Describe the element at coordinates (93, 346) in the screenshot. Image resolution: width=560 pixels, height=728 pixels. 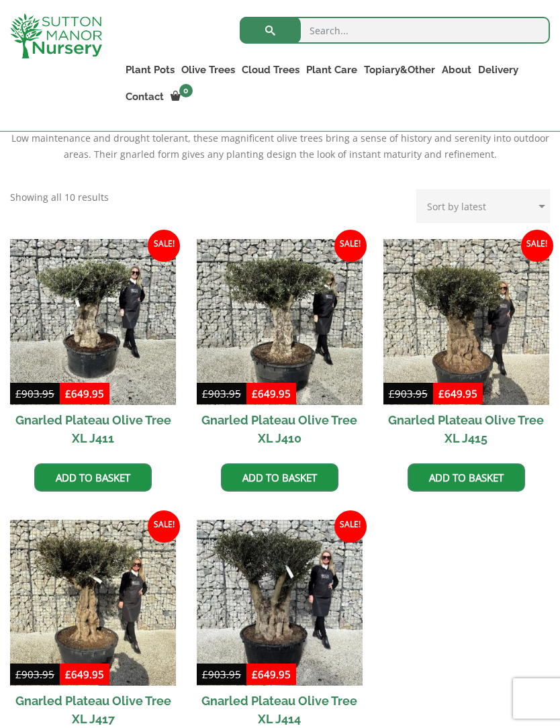
I see `a: Sale! Gnarled Plateau Olive Tree XL J411` at that location.